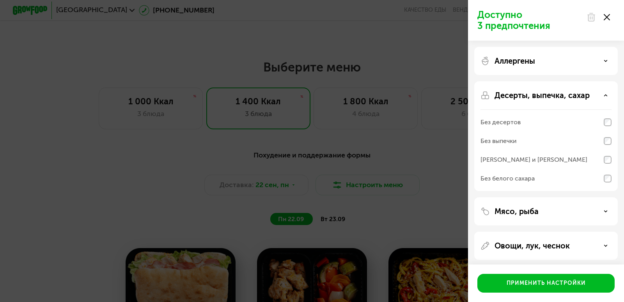 The width and height of the screenshot is (624, 302). What do you see at coordinates (508, 178) in the screenshot?
I see `div: Без белого сахара` at bounding box center [508, 178].